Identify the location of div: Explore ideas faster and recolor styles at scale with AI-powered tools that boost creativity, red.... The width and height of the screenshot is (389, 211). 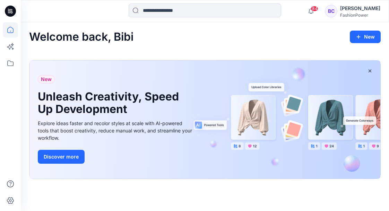
(116, 130).